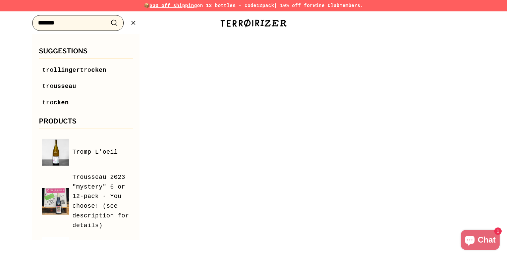 This screenshot has width=507, height=257. I want to click on a: trocken, so click(86, 103).